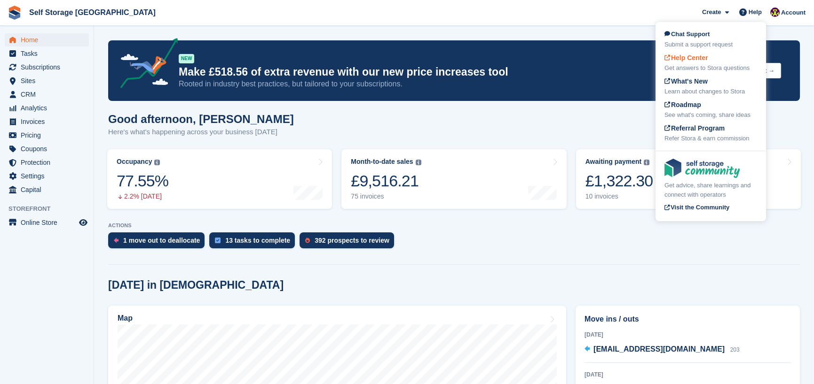  I want to click on span: 203, so click(735, 350).